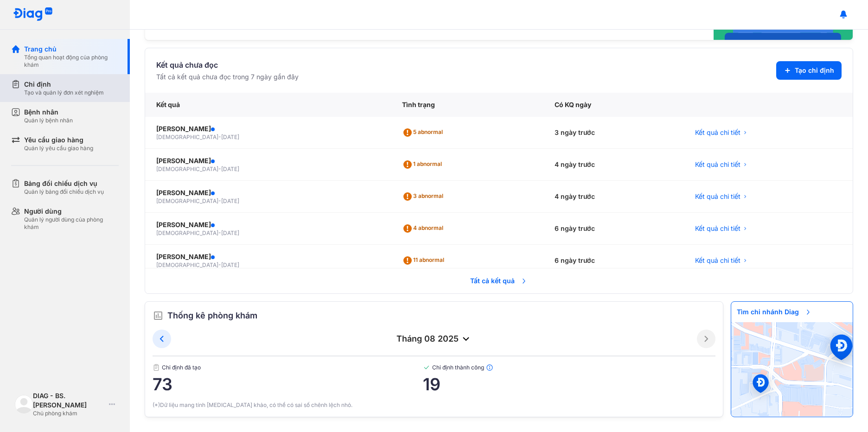  Describe the element at coordinates (268, 105) in the screenshot. I see `div: Kết quả` at that location.